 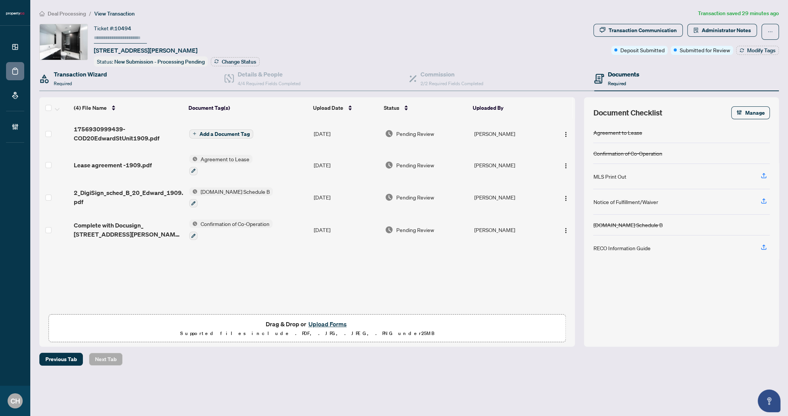 What do you see at coordinates (80, 74) in the screenshot?
I see `h4: Transaction Wizard` at bounding box center [80, 74].